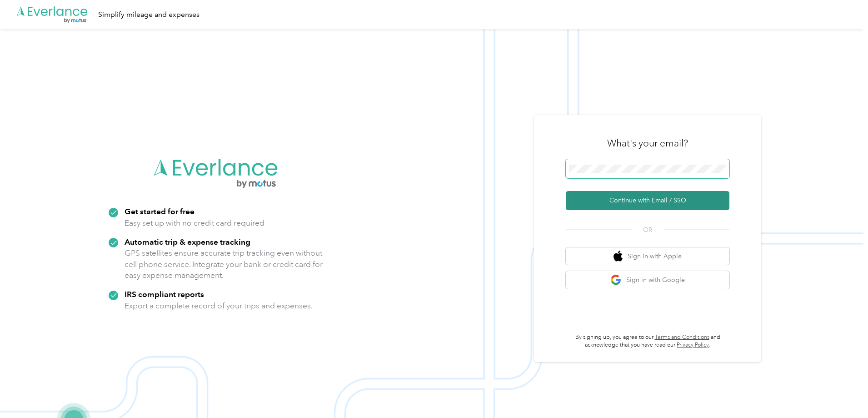 This screenshot has width=868, height=418. What do you see at coordinates (647, 200) in the screenshot?
I see `button: Continue with Email / SSO` at bounding box center [647, 200].